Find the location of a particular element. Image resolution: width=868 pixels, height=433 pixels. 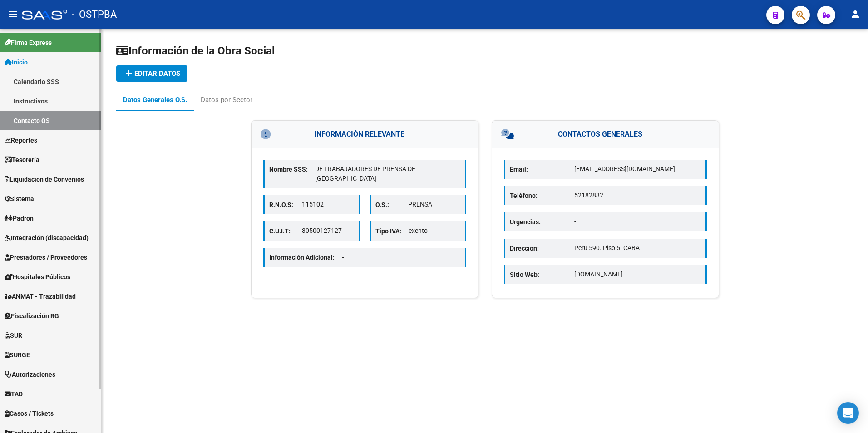

p: Dirección: is located at coordinates (542, 248).